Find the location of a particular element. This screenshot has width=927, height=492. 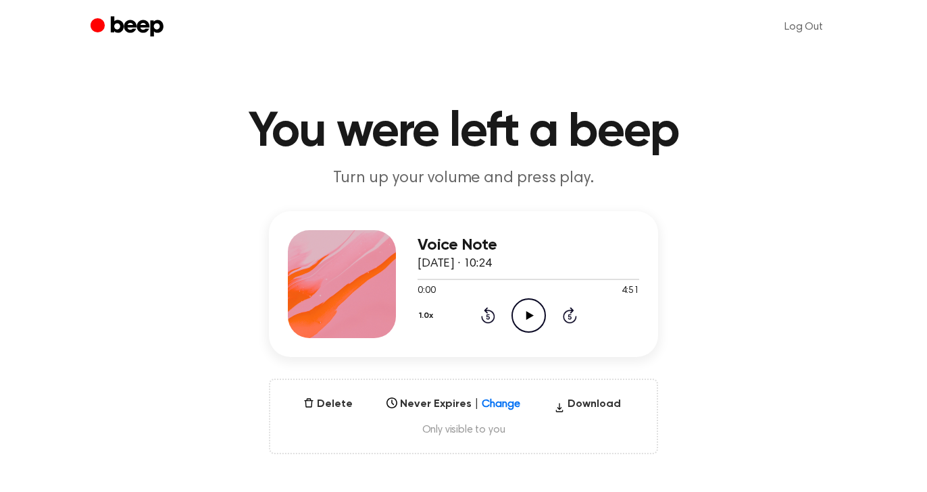

a: Beep is located at coordinates (128, 27).